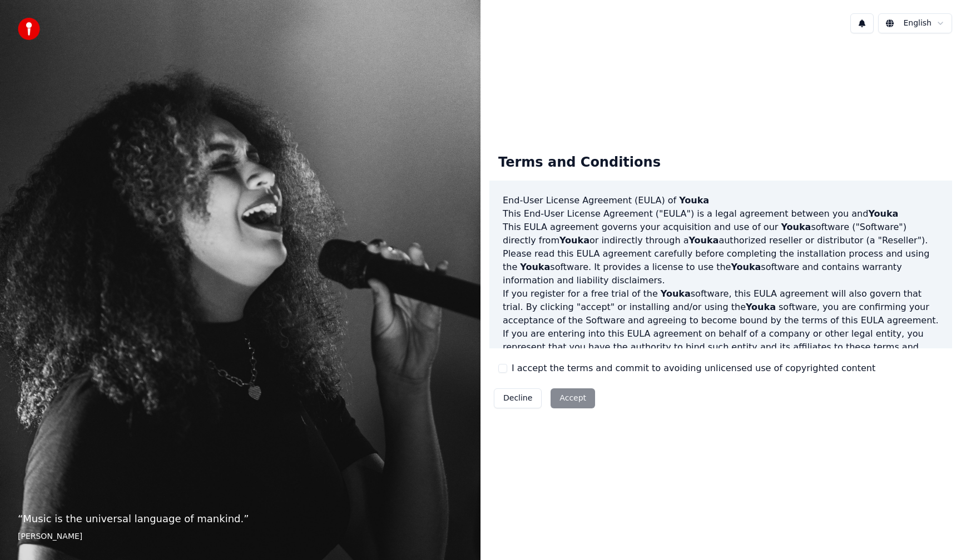 Image resolution: width=961 pixels, height=560 pixels. Describe the element at coordinates (721, 234) in the screenshot. I see `p: This EULA agreement governs your acquisition and use of our software ("Software") directly from o...` at that location.